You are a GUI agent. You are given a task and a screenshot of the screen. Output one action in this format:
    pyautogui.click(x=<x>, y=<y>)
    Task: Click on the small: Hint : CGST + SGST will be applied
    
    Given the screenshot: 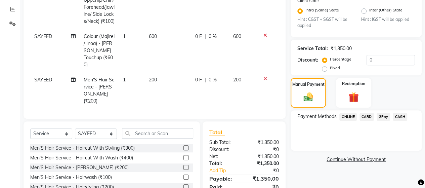 What is the action you would take?
    pyautogui.click(x=324, y=22)
    